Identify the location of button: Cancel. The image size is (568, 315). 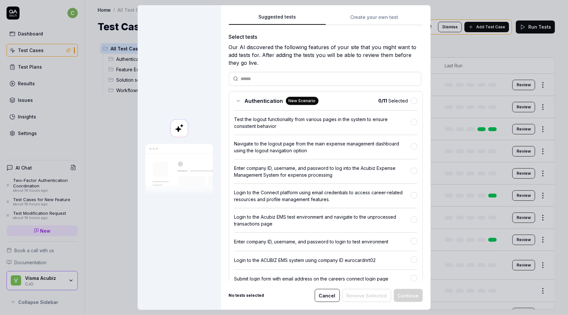
(327, 295).